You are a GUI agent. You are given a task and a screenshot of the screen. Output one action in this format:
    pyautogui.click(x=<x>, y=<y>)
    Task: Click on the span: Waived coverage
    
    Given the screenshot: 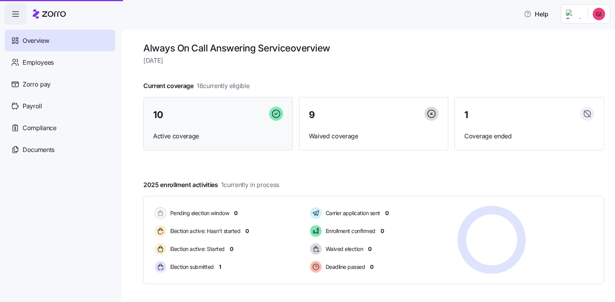 What is the action you would take?
    pyautogui.click(x=374, y=136)
    